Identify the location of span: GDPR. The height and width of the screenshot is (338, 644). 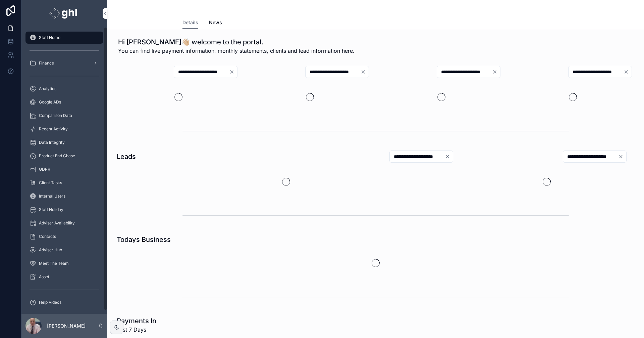
(44, 170).